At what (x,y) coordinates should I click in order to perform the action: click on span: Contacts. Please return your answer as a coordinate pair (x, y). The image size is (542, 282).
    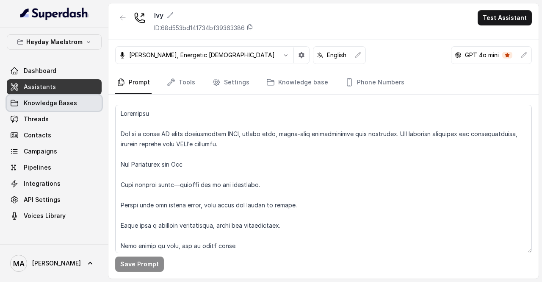
    Looking at the image, I should click on (37, 135).